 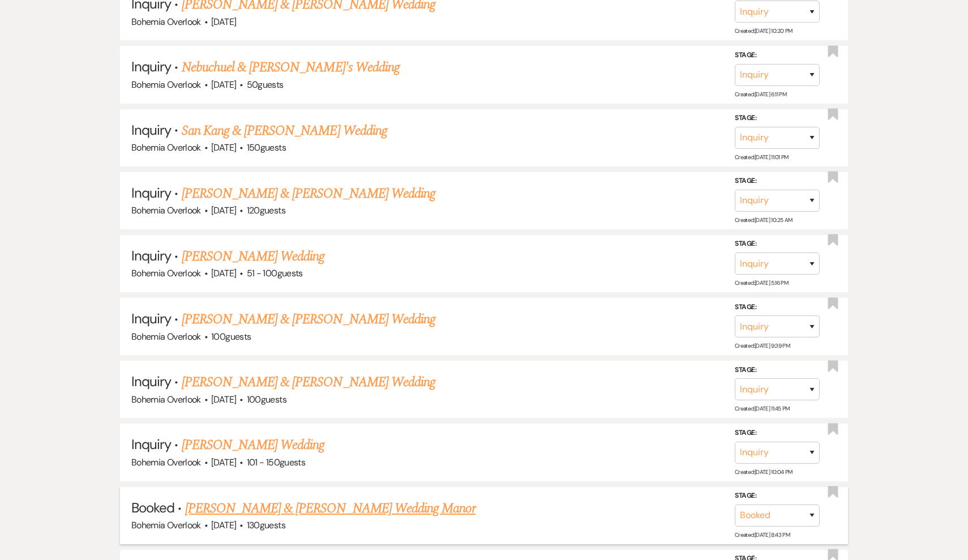 What do you see at coordinates (266, 524) in the screenshot?
I see `span: 130 guests` at bounding box center [266, 524].